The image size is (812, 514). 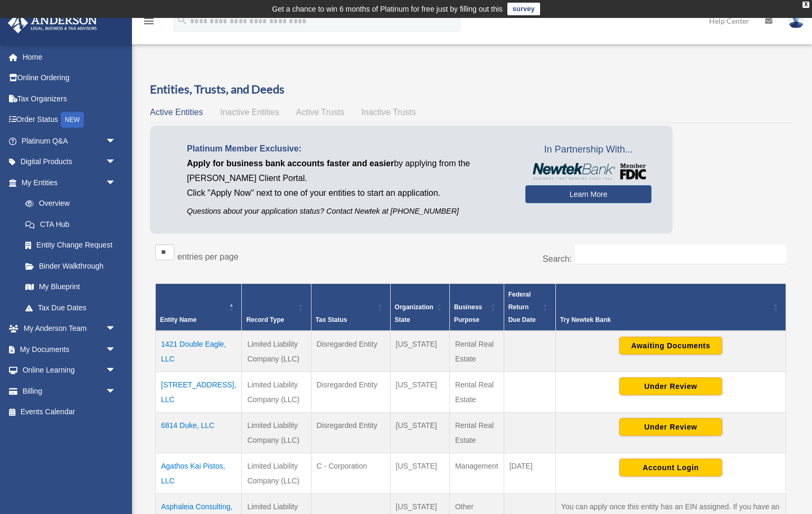 I want to click on i: menu, so click(x=149, y=21).